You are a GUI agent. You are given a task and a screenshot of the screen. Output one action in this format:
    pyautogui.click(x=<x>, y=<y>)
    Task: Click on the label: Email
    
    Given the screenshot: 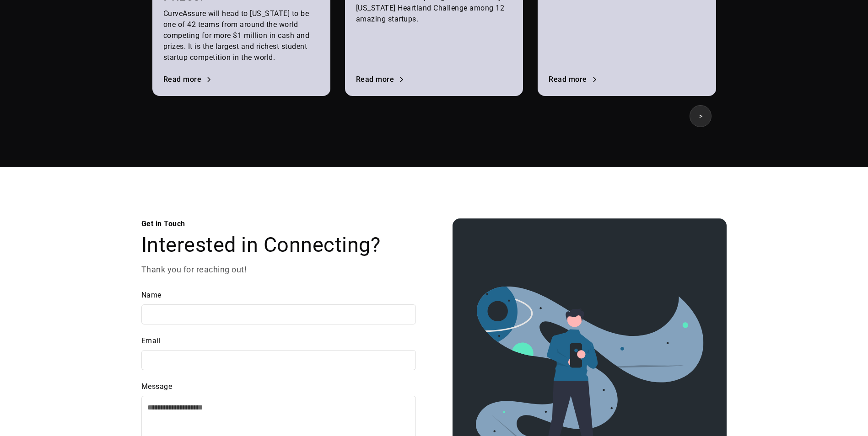 What is the action you would take?
    pyautogui.click(x=278, y=341)
    